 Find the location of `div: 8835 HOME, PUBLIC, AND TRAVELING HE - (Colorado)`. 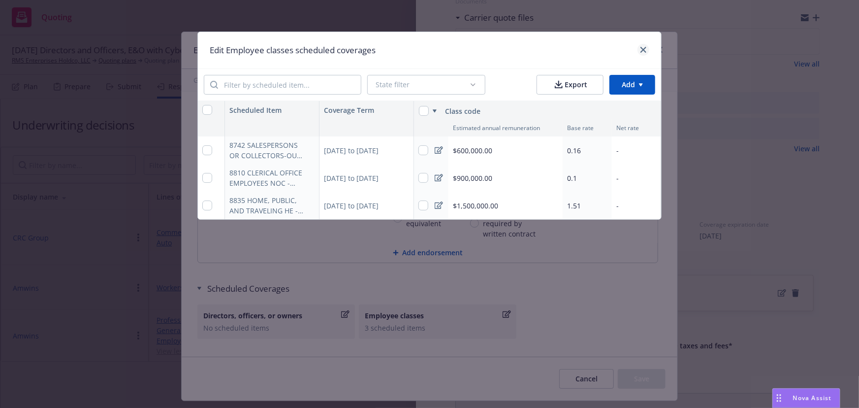

div: 8835 HOME, PUBLIC, AND TRAVELING HE - (Colorado) is located at coordinates (266, 205).